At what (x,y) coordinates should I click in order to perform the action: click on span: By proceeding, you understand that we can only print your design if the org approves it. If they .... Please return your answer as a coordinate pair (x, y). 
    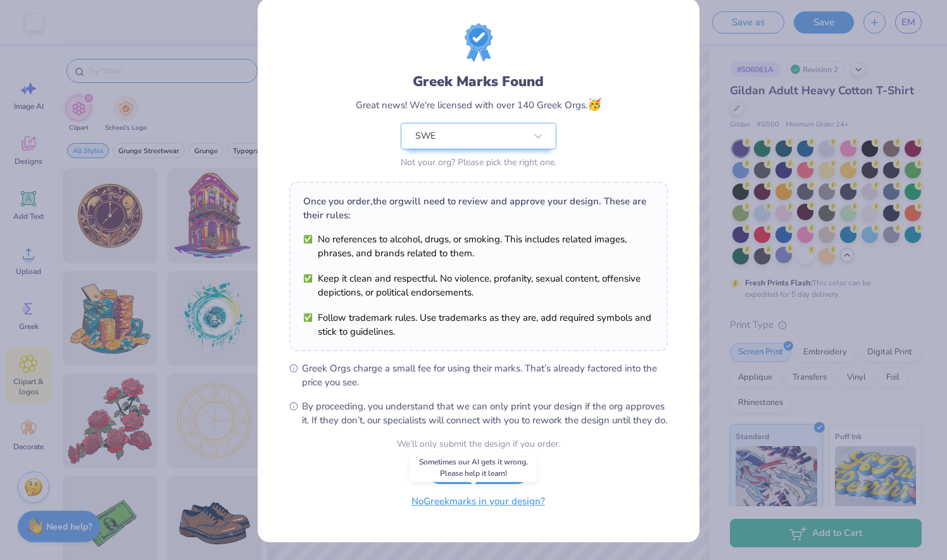
    Looking at the image, I should click on (485, 413).